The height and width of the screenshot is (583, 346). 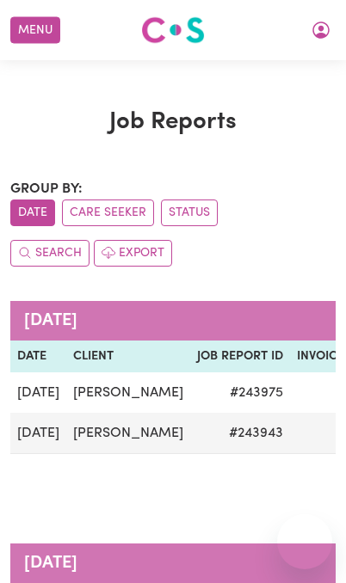 I want to click on a: Careseekers logo, so click(x=173, y=30).